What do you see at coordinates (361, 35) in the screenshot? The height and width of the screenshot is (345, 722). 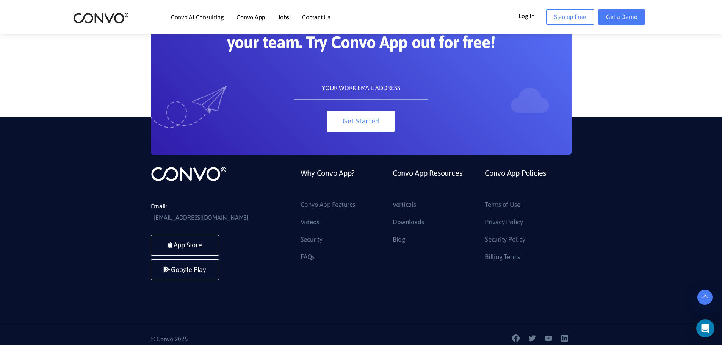 I see `h2: The easiest and fastest way to communicate with your team. Try Convo App out for free!` at bounding box center [361, 35].